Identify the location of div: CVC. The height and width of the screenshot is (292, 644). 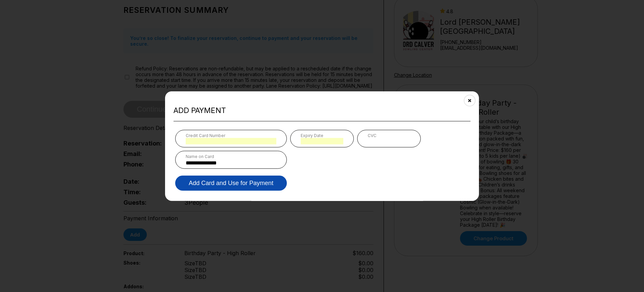
(389, 135).